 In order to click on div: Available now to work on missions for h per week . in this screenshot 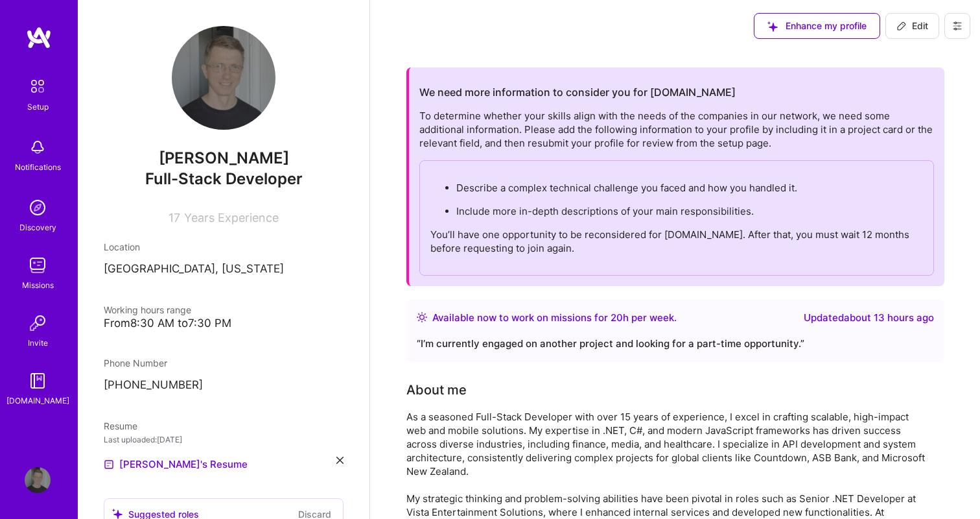, I will do `click(554, 318)`.